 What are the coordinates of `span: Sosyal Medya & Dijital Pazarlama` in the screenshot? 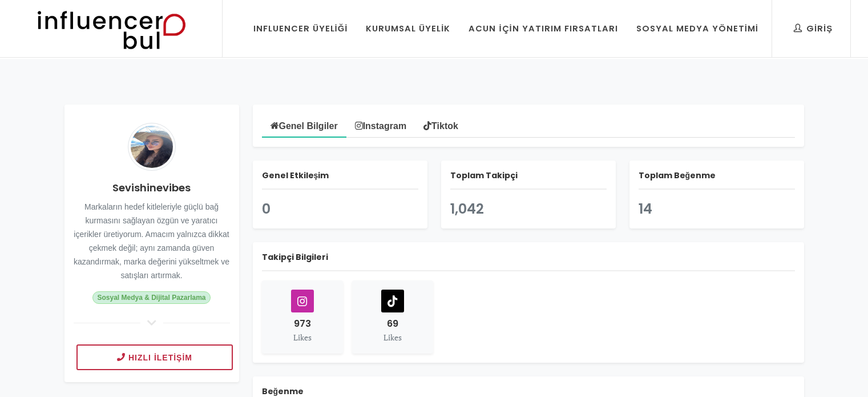 It's located at (152, 297).